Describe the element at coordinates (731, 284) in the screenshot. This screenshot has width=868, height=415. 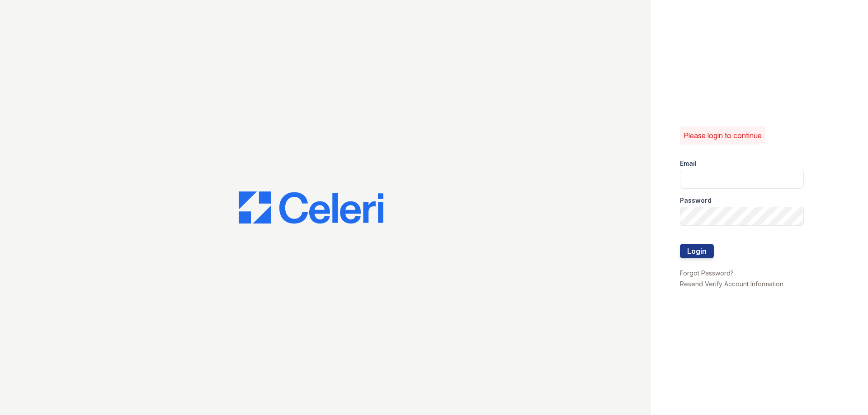
I see `a: Resend Verify Account Information` at that location.